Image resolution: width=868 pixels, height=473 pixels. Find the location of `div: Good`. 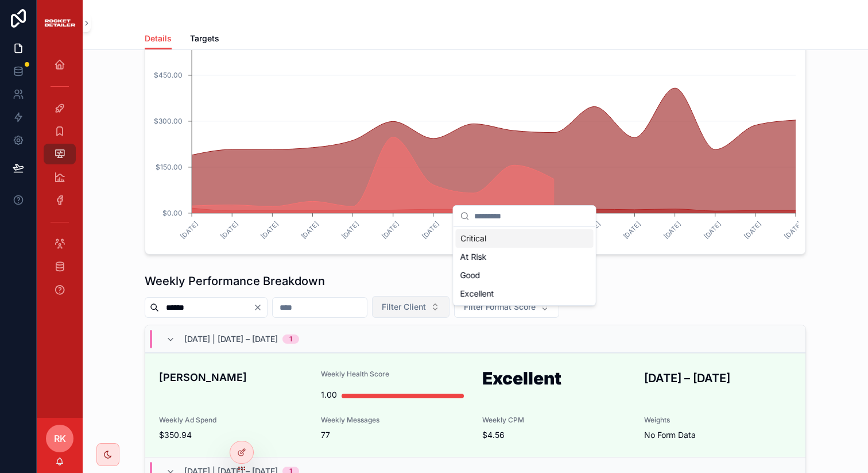

div: Good is located at coordinates (525, 275).